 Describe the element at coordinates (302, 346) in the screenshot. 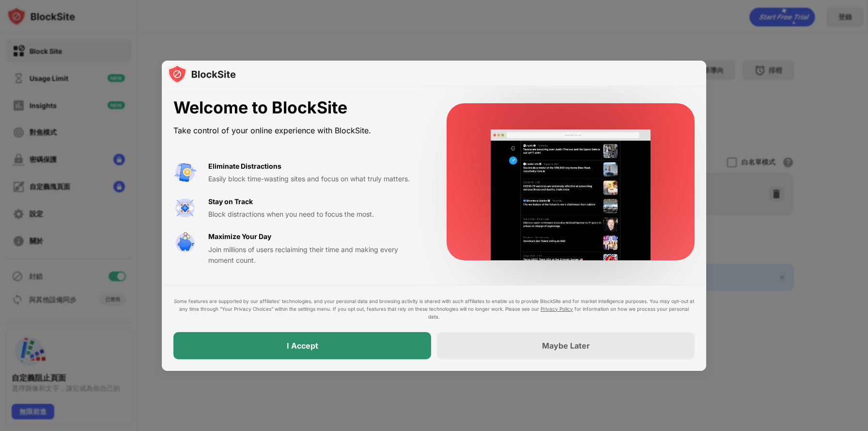

I see `div: I Accept` at that location.